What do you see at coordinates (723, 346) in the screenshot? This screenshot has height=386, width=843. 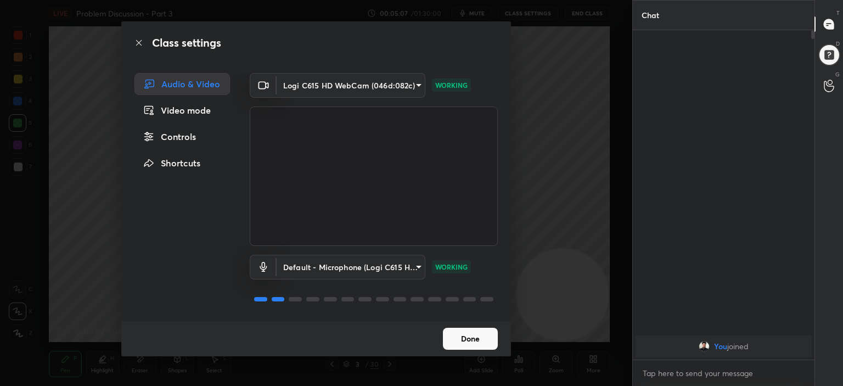 I see `div: grid` at bounding box center [723, 346].